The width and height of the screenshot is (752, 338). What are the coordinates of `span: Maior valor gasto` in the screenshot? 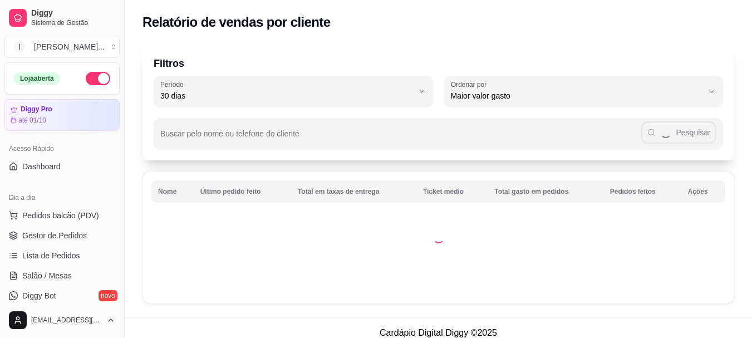 It's located at (577, 96).